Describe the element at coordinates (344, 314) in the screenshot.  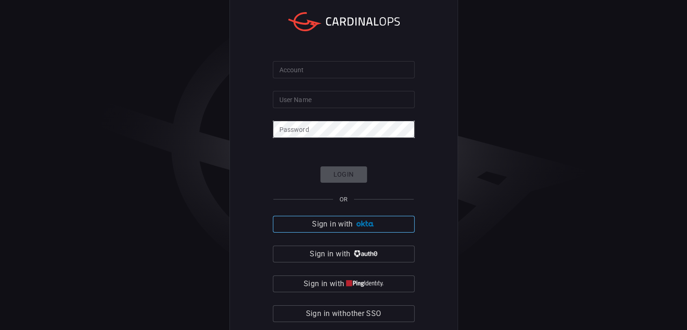
I see `span: Sign in with other SSO` at that location.